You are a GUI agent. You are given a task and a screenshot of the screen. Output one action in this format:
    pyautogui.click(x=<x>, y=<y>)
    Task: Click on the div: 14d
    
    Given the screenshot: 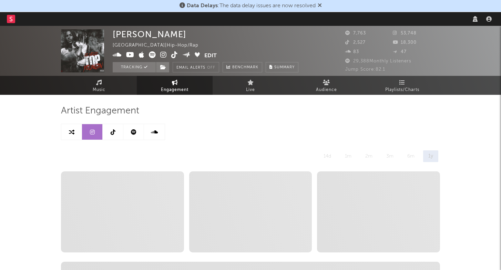 What is the action you would take?
    pyautogui.click(x=327, y=156)
    